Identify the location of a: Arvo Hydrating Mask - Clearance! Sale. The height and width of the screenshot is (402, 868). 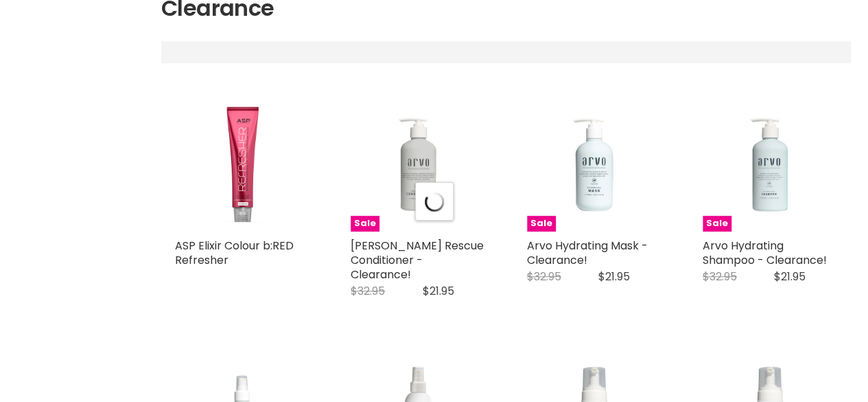
(594, 164).